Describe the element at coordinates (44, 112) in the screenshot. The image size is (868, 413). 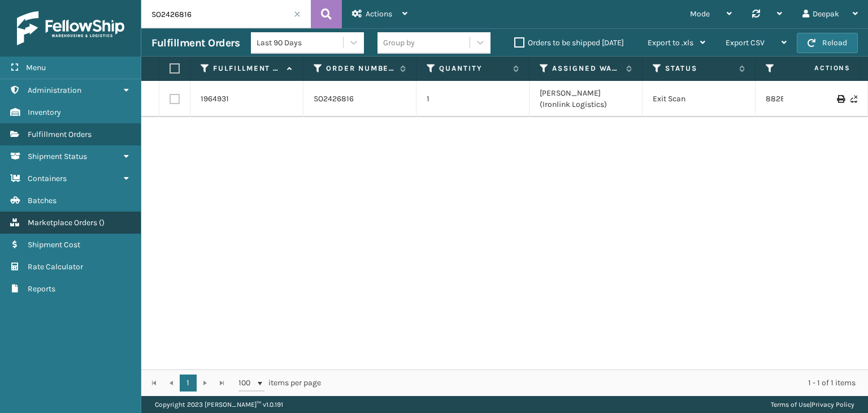
I see `span: Inventory` at that location.